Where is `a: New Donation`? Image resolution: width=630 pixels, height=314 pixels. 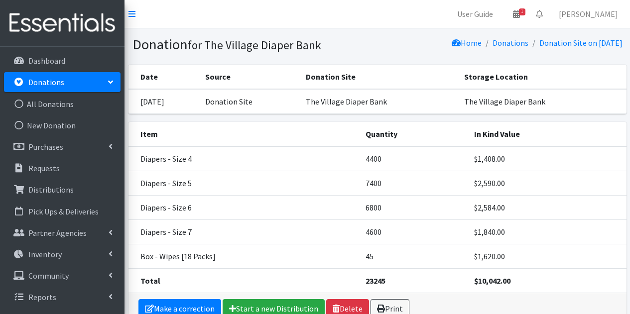 a: New Donation is located at coordinates (62, 125).